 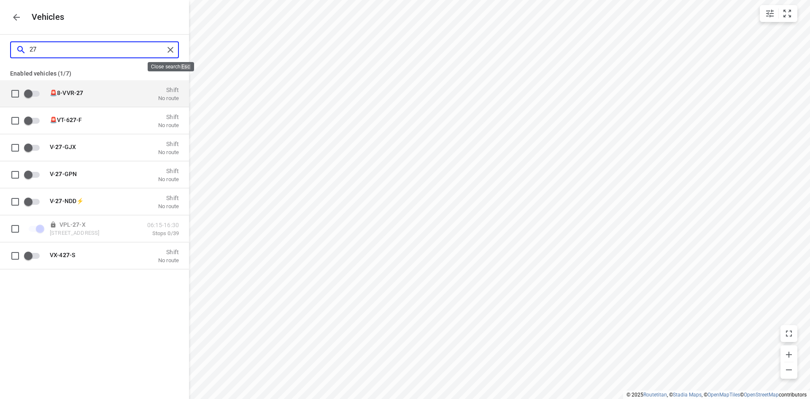 I want to click on span: 🚨8-VVR-, so click(x=66, y=92).